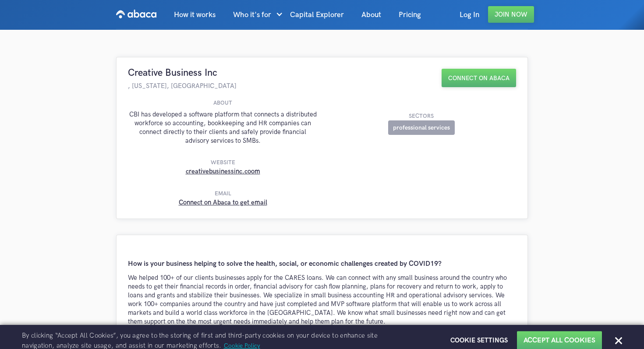 This screenshot has width=644, height=349. What do you see at coordinates (479, 78) in the screenshot?
I see `a: Connect on Abaca` at bounding box center [479, 78].